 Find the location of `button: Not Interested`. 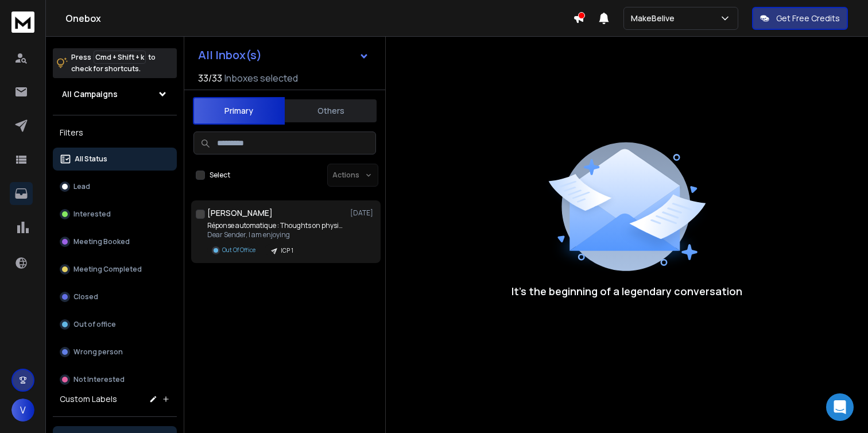

button: Not Interested is located at coordinates (115, 379).